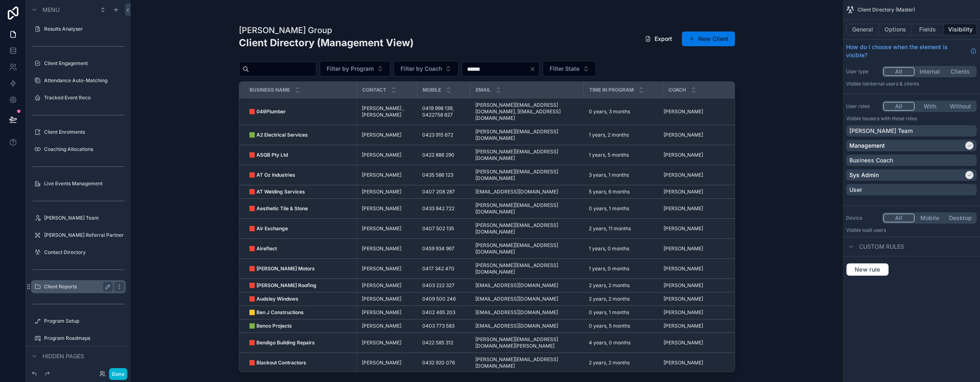  I want to click on span: Hidden pages, so click(63, 356).